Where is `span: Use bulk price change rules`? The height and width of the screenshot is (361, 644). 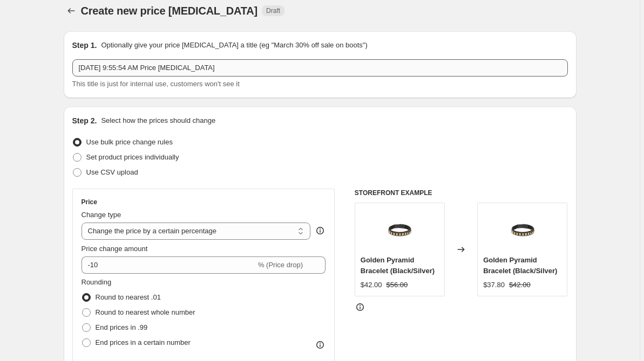
span: Use bulk price change rules is located at coordinates (129, 142).